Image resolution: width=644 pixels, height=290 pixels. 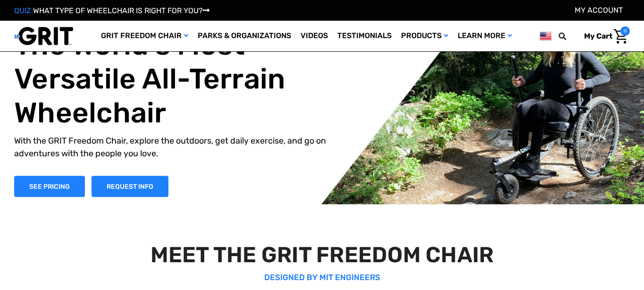 I want to click on img: GRIT All-Terrain Wheelchair and Mobility Equipment, so click(x=43, y=36).